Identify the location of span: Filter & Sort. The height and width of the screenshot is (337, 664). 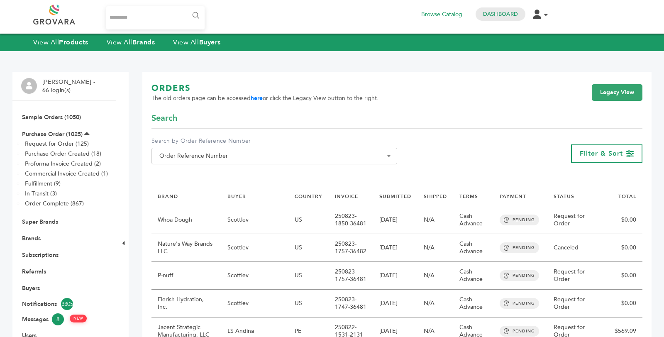
(601, 154).